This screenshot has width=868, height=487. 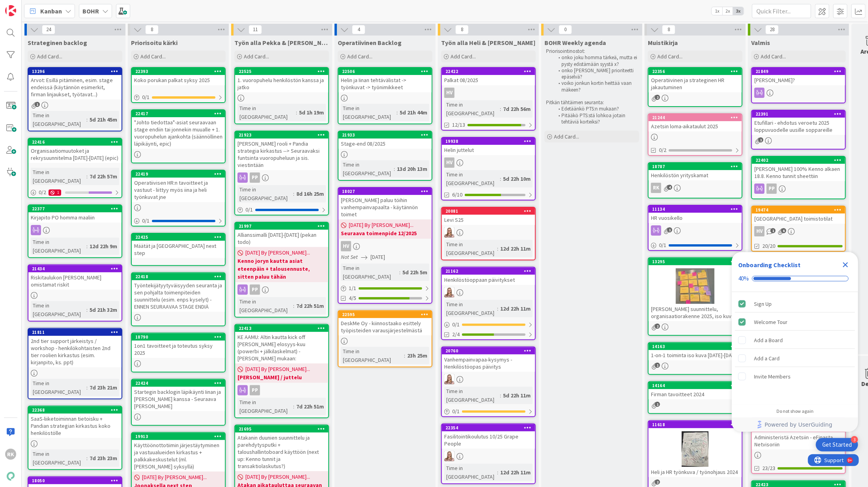 I want to click on b: Kenno joryn kautta asiat eteenpäin + talousennuste, sitten paluu tähän, so click(x=281, y=269).